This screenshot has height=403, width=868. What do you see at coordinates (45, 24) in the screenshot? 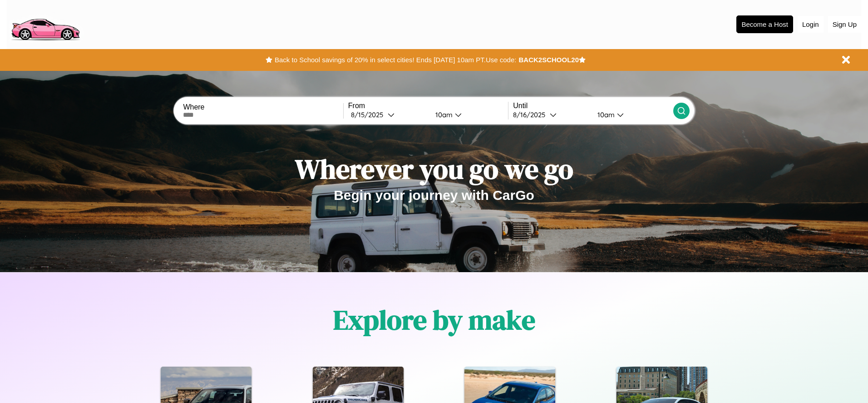
I see `img: logo` at bounding box center [45, 24].